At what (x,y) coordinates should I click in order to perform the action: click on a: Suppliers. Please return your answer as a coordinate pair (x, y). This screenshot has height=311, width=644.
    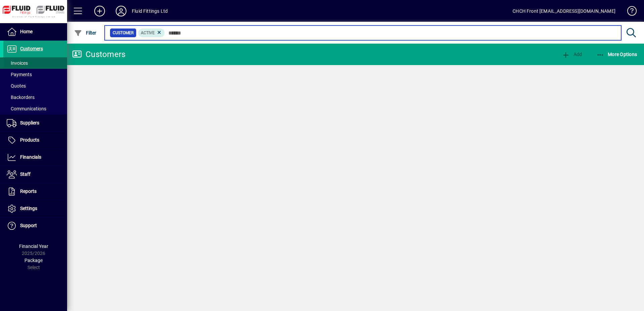
    Looking at the image, I should click on (35, 123).